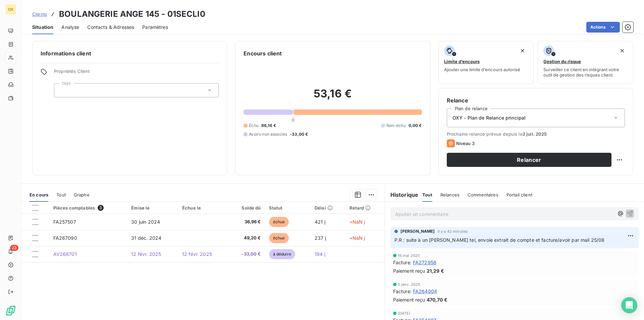 The image size is (644, 320). Describe the element at coordinates (415, 126) in the screenshot. I see `span: 0,00 €` at that location.